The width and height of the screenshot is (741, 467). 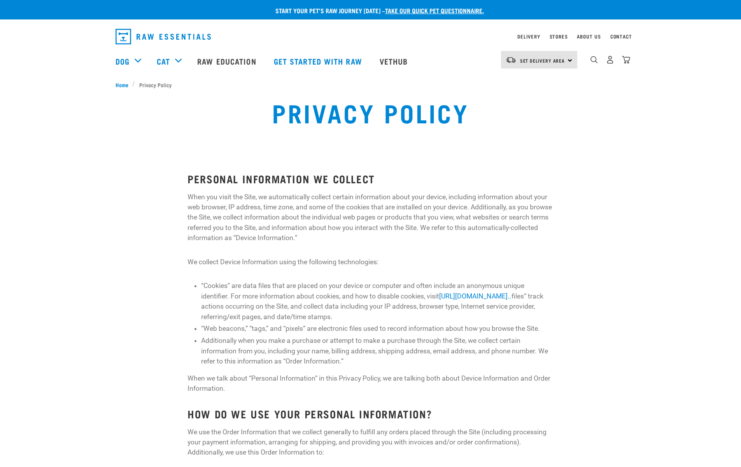 What do you see at coordinates (377, 301) in the screenshot?
I see `li: “Cookies” are data files that are placed on your device or computer and often include an anonymou...` at bounding box center [377, 301].